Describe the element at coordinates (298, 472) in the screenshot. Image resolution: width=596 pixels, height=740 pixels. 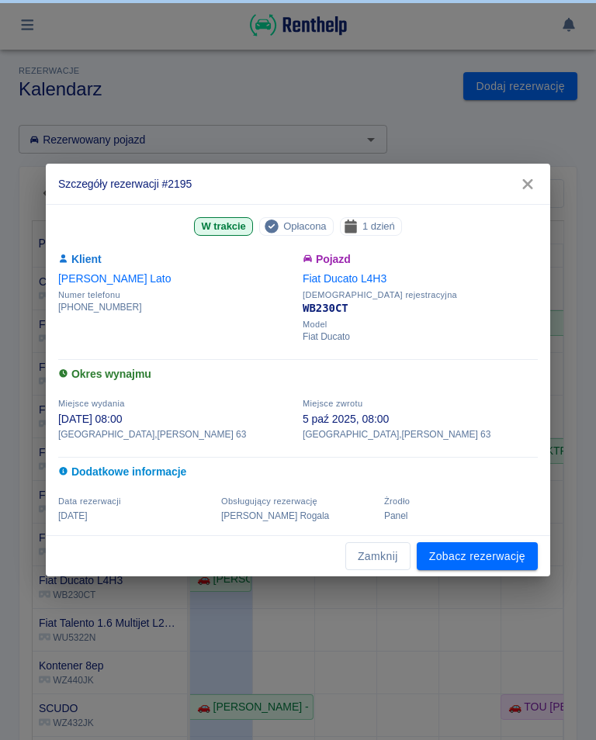
I see `h6: Dodatkowe informacje` at that location.